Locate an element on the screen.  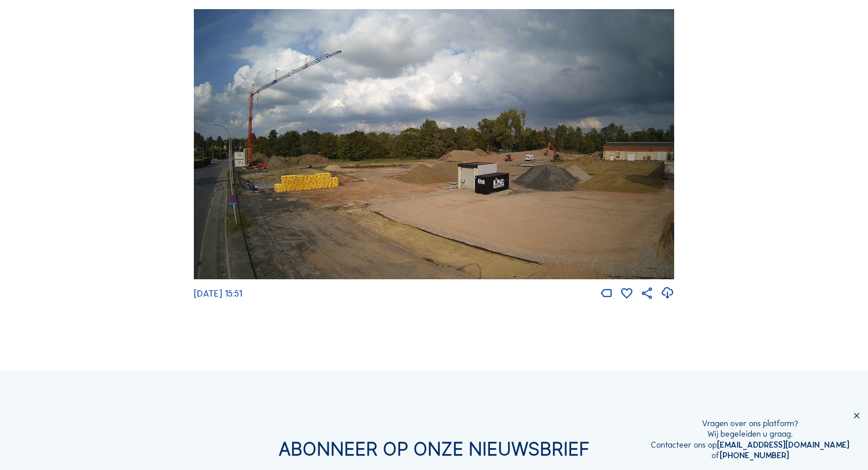
img: Image is located at coordinates (434, 144).